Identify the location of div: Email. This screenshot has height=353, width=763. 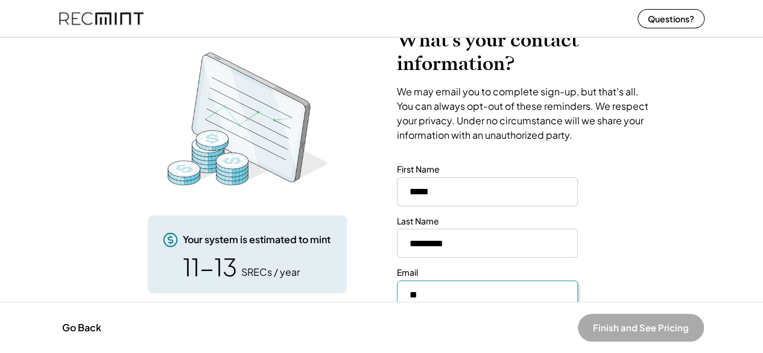
(407, 273).